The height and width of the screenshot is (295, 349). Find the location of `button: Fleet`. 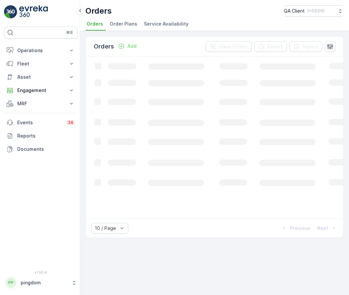

button: Fleet is located at coordinates (41, 64).